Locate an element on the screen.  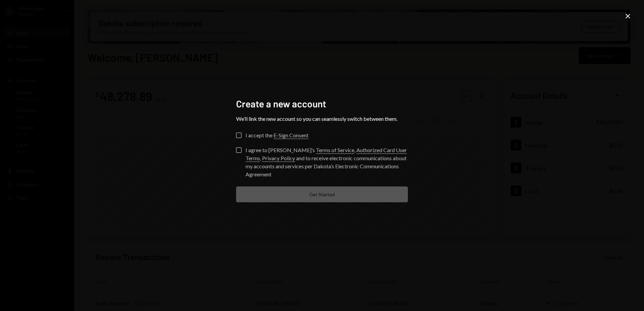
h2: Create a new account is located at coordinates (322, 104).